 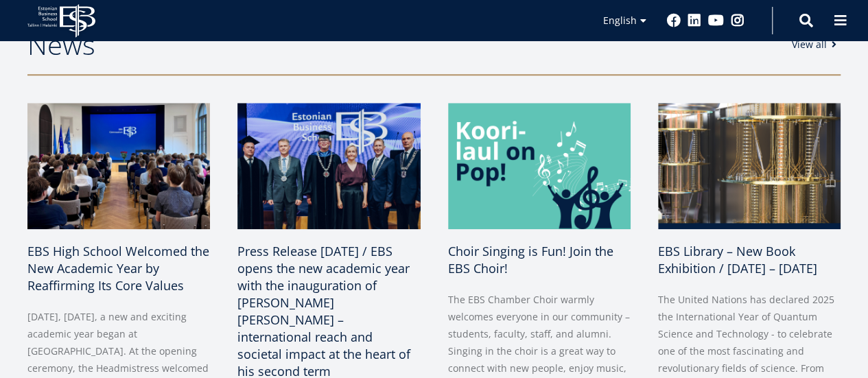 What do you see at coordinates (118, 268) in the screenshot?
I see `span: EBS High School Welcomed the New Academic Year by Reaffirming Its Core Values` at bounding box center [118, 268].